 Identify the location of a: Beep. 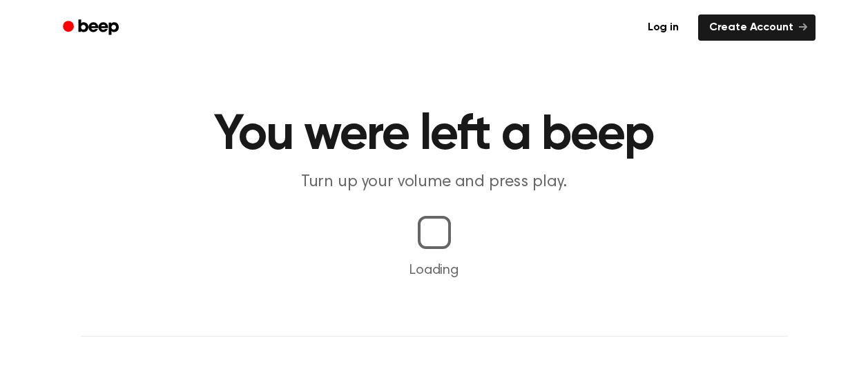
(92, 27).